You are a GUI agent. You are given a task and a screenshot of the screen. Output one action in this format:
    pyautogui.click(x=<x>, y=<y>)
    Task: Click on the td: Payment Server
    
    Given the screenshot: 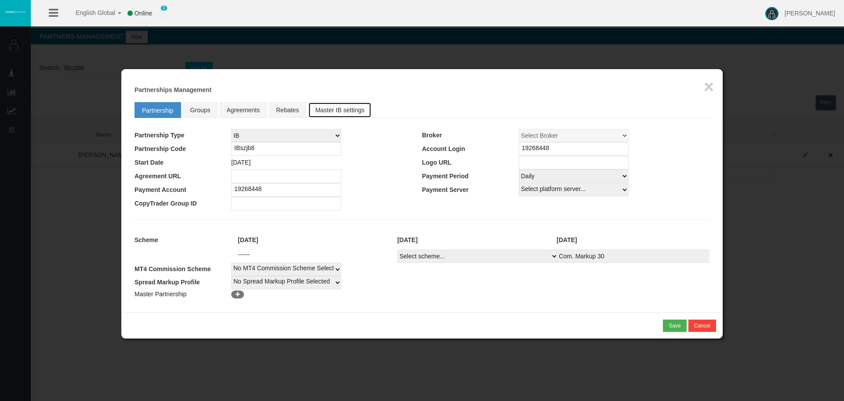 What is the action you would take?
    pyautogui.click(x=471, y=190)
    